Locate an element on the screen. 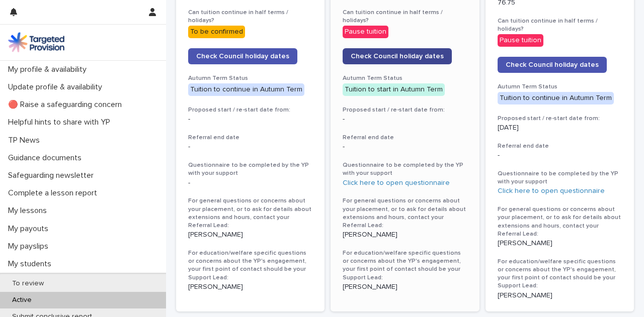 This screenshot has width=644, height=317. p: My payslips is located at coordinates (30, 246).